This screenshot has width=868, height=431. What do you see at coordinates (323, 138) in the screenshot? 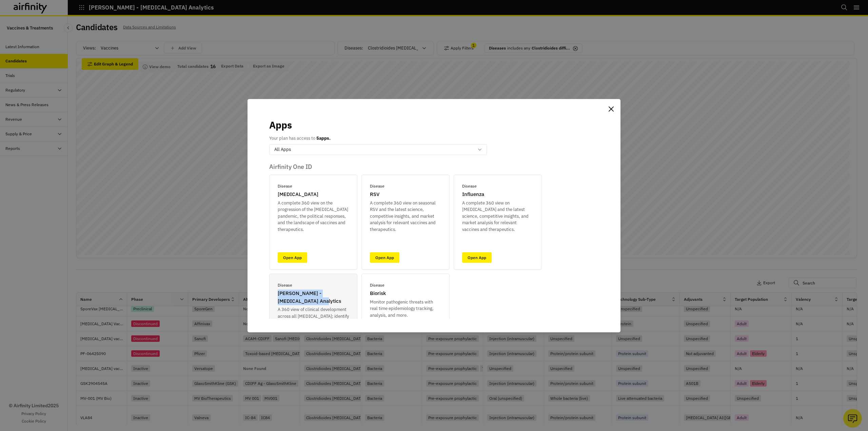
I see `b: 5 apps.` at bounding box center [323, 138].